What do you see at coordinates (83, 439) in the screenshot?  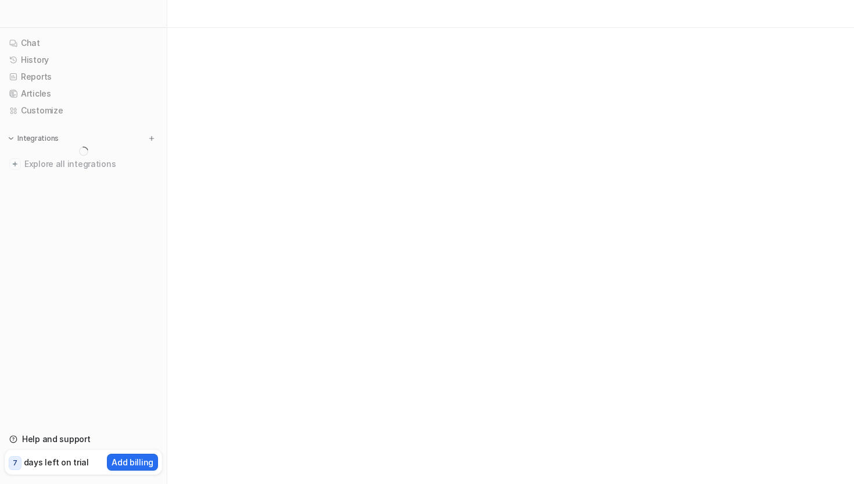 I see `a: Help and support` at bounding box center [83, 439].